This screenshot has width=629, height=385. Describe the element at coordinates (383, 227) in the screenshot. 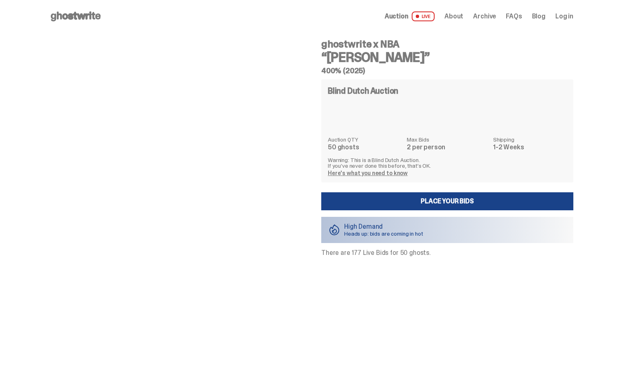

I see `p: High Demand` at that location.